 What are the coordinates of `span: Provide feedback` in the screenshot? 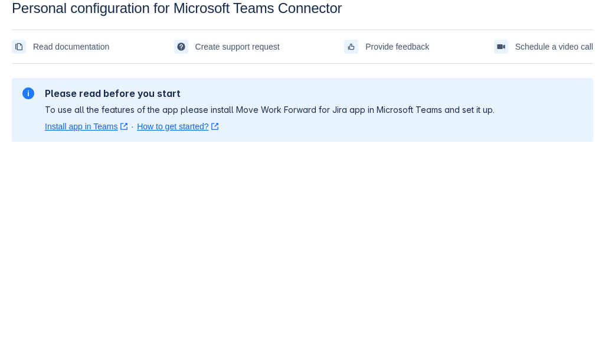 It's located at (398, 47).